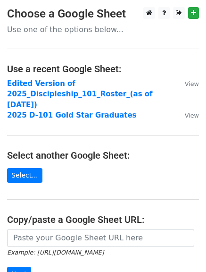  Describe the element at coordinates (25, 175) in the screenshot. I see `a: Select...` at that location.